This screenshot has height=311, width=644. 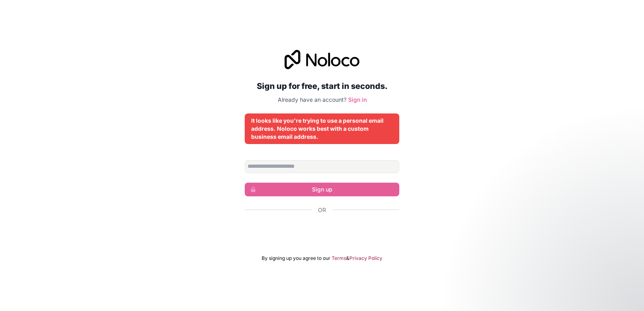 What do you see at coordinates (322, 166) in the screenshot?
I see `input: Email address` at bounding box center [322, 166].